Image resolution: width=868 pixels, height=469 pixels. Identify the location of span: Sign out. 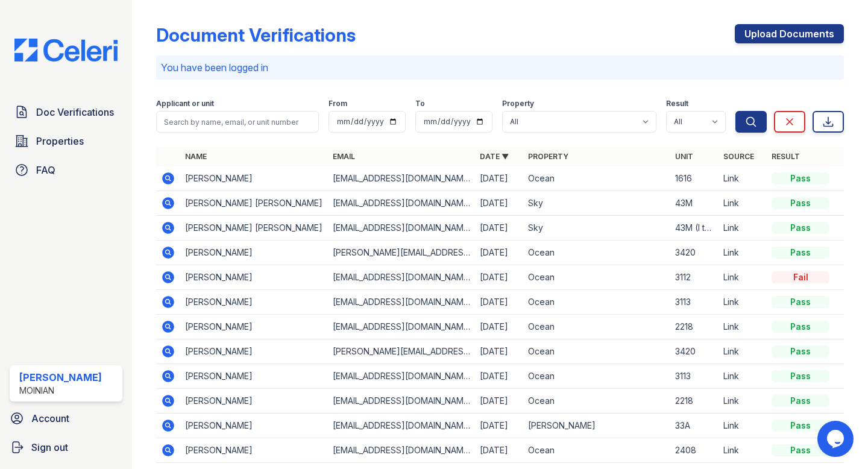
(49, 447).